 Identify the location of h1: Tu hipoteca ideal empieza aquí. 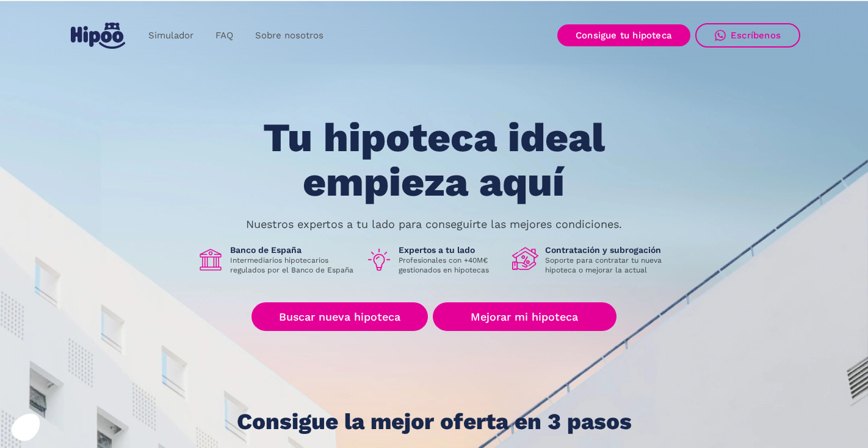
(434, 160).